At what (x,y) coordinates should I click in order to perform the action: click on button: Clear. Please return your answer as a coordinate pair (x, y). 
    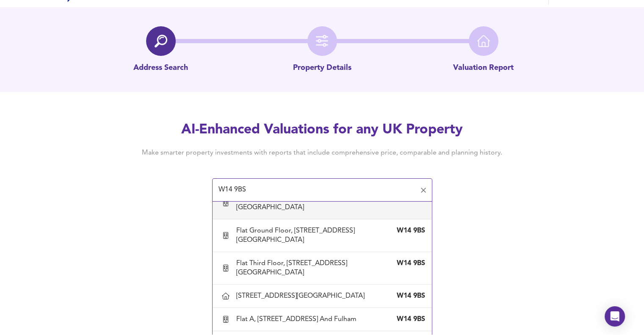
    Looking at the image, I should click on (423, 190).